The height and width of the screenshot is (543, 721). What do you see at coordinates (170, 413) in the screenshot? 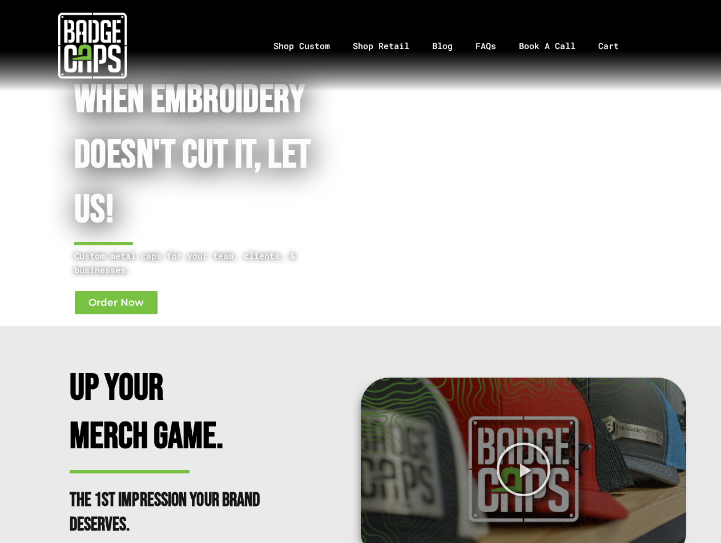
I see `h2: Up Your Merch Game.` at bounding box center [170, 413].